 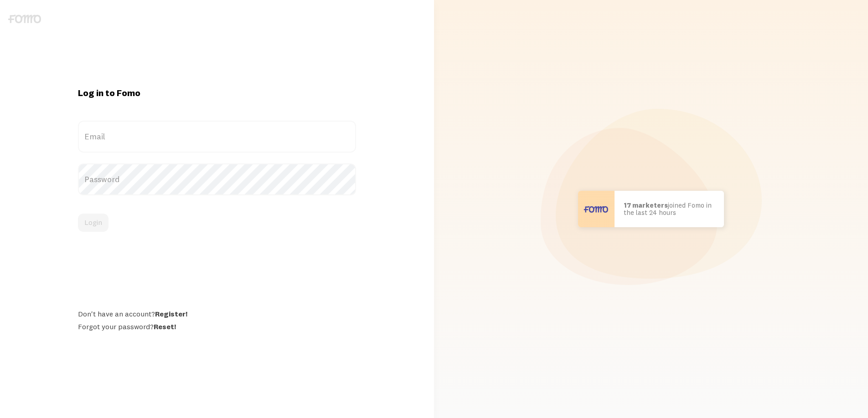 I want to click on label: Email, so click(x=217, y=137).